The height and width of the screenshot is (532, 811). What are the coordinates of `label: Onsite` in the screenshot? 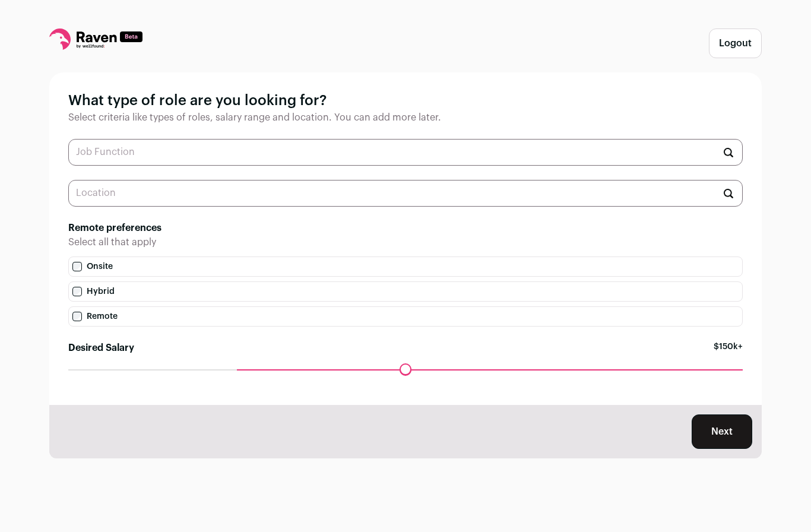 It's located at (405, 267).